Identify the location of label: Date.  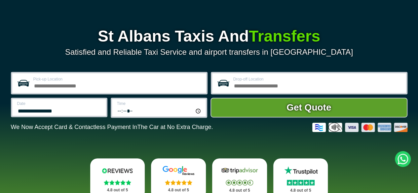
(59, 104).